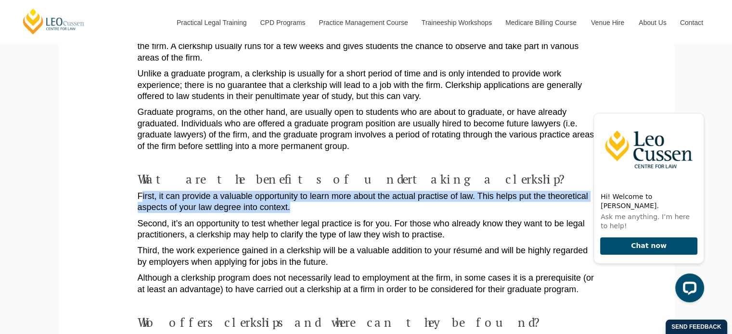 This screenshot has height=334, width=732. What do you see at coordinates (607, 23) in the screenshot?
I see `a: Venue Hire` at bounding box center [607, 23].